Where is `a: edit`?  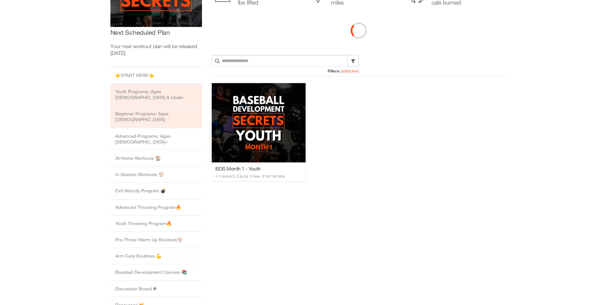 a: edit is located at coordinates (133, 22).